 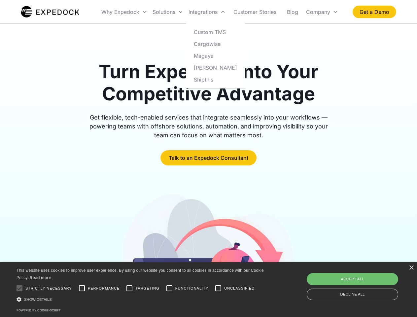 What do you see at coordinates (104, 288) in the screenshot?
I see `span: Performance` at bounding box center [104, 288].